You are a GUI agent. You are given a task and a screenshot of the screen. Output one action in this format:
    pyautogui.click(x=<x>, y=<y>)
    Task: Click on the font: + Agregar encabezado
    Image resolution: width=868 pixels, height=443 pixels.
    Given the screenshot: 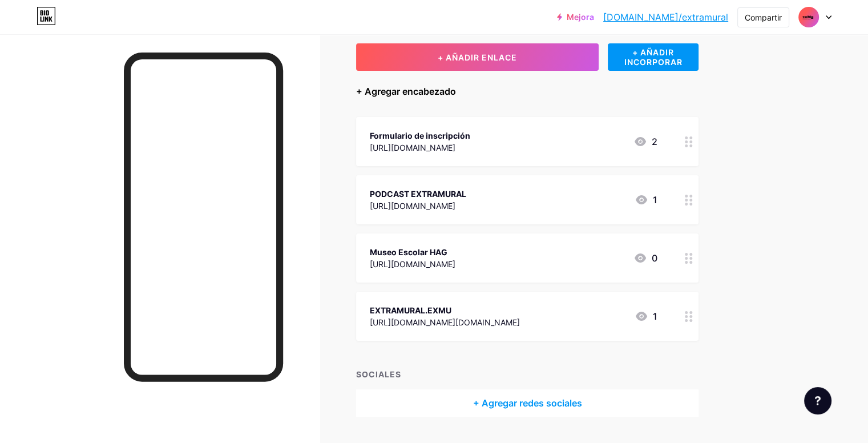 What is the action you would take?
    pyautogui.click(x=406, y=91)
    